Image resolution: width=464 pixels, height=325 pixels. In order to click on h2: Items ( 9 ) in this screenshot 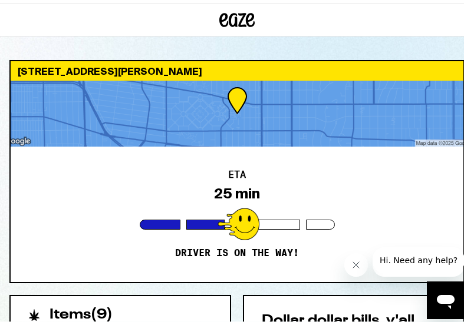, I will do `click(81, 312)`.